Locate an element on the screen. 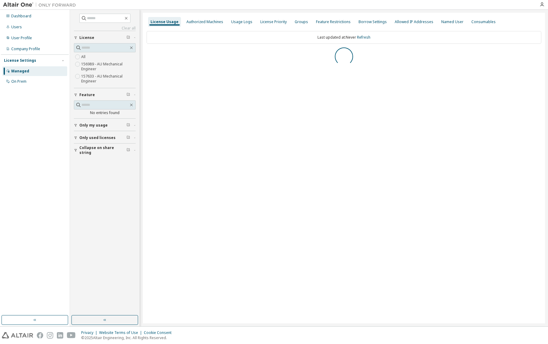  label: All is located at coordinates (84, 57).